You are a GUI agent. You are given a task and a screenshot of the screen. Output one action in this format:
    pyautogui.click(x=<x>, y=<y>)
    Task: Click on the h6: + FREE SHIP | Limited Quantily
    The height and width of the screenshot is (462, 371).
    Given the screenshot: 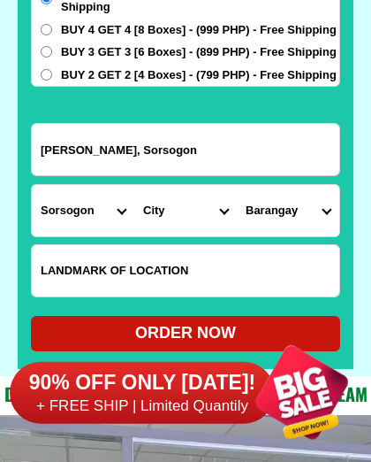 What is the action you would take?
    pyautogui.click(x=142, y=406)
    